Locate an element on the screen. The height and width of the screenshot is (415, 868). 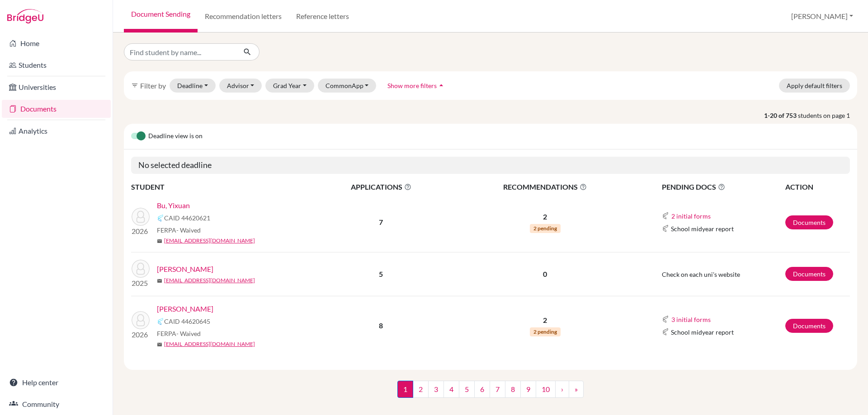
img: Bu, Yixuan is located at coordinates (141, 217).